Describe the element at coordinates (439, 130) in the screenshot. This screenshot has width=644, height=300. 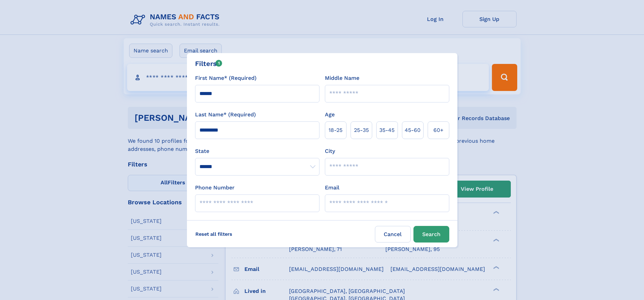
I see `span: 60+` at that location.